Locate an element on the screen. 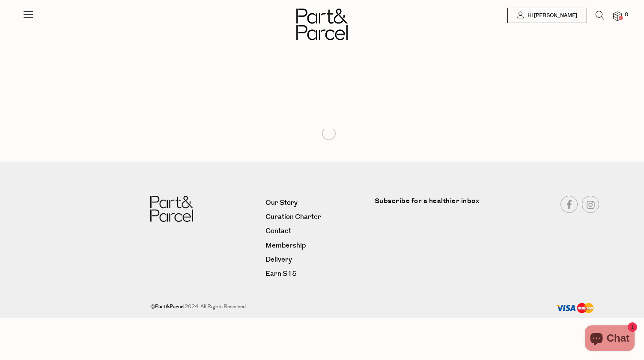  a: Our Story is located at coordinates (317, 203).